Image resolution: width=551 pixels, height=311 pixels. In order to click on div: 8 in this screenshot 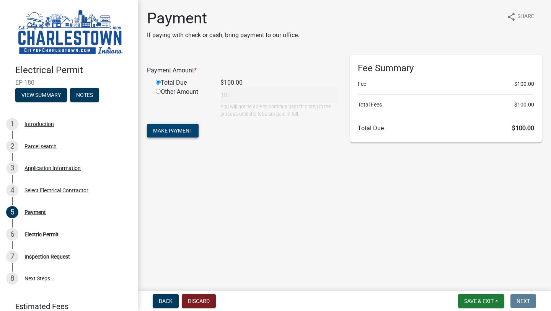, I will do `click(12, 278)`.